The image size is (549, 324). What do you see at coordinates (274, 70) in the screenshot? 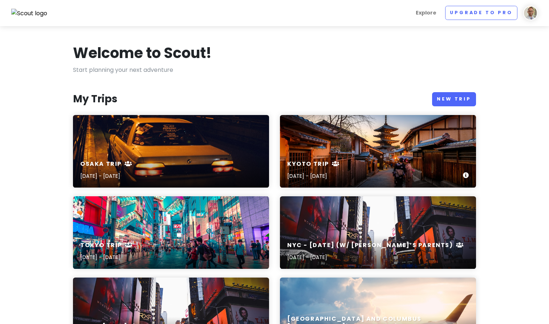
I see `p: Start planning your next adventure` at bounding box center [274, 70].